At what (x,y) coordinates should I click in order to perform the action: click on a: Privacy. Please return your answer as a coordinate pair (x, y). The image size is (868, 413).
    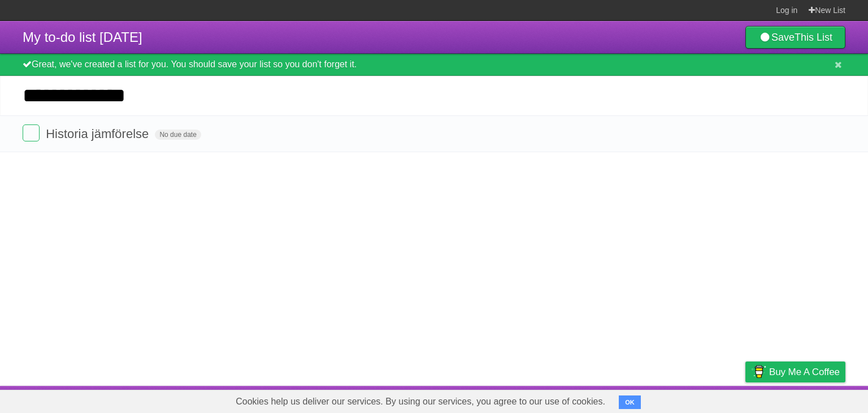
    Looking at the image, I should click on (746, 399).